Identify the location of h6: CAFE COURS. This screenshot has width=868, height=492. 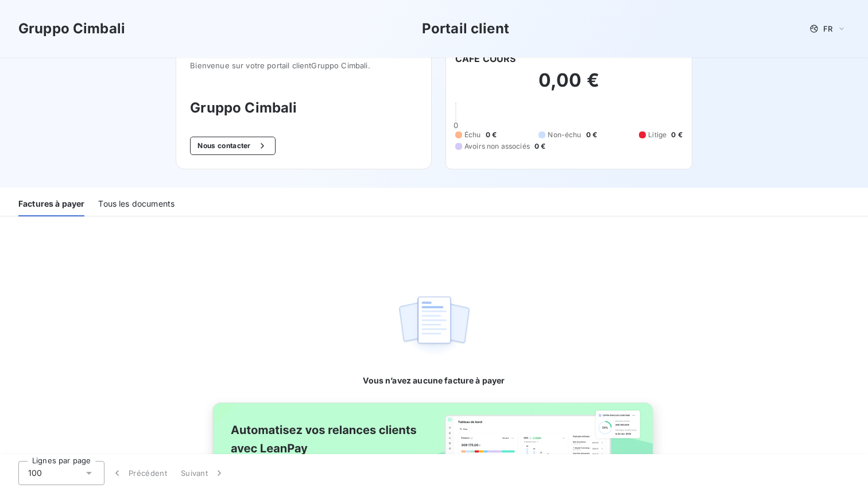
(486, 59).